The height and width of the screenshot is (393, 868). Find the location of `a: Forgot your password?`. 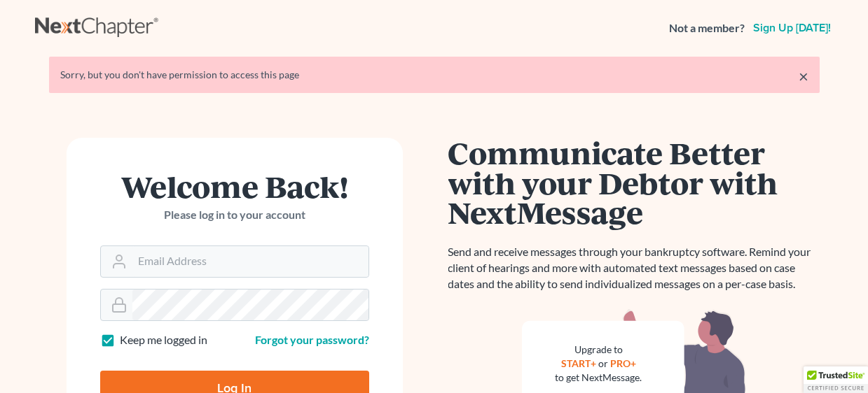

a: Forgot your password? is located at coordinates (311, 340).